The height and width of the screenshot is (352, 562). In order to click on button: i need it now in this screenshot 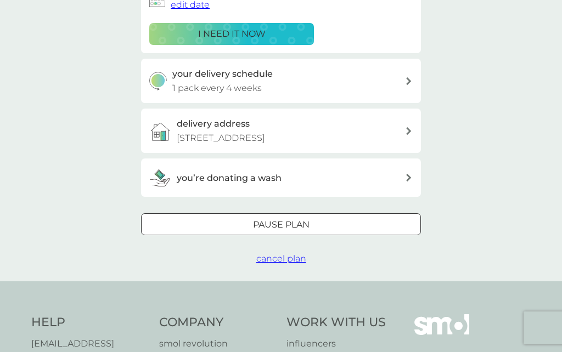, I will do `click(232, 34)`.